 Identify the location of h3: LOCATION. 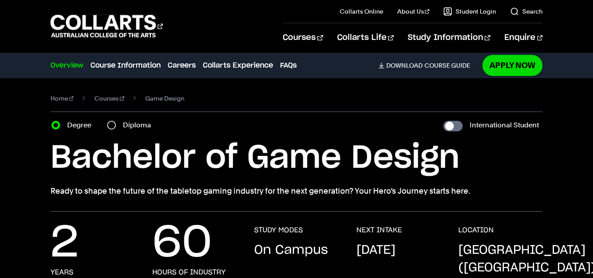
(475, 230).